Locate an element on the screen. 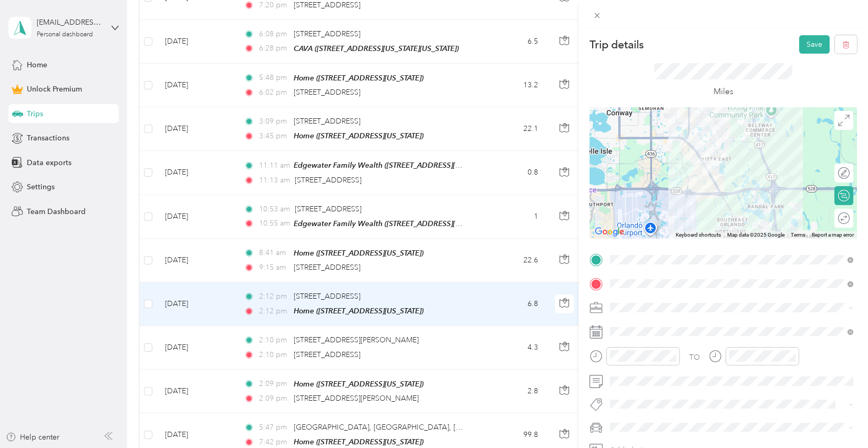 The image size is (868, 448). button: Keyboard shortcuts is located at coordinates (698, 235).